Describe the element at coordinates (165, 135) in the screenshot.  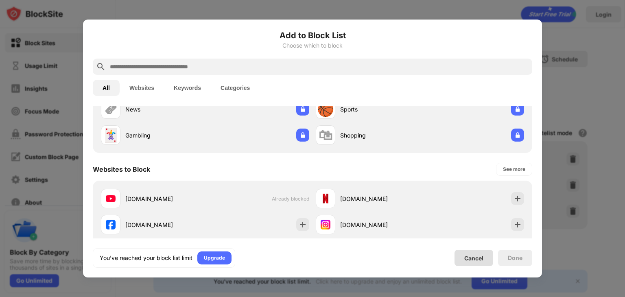
I see `div: Gambling` at that location.